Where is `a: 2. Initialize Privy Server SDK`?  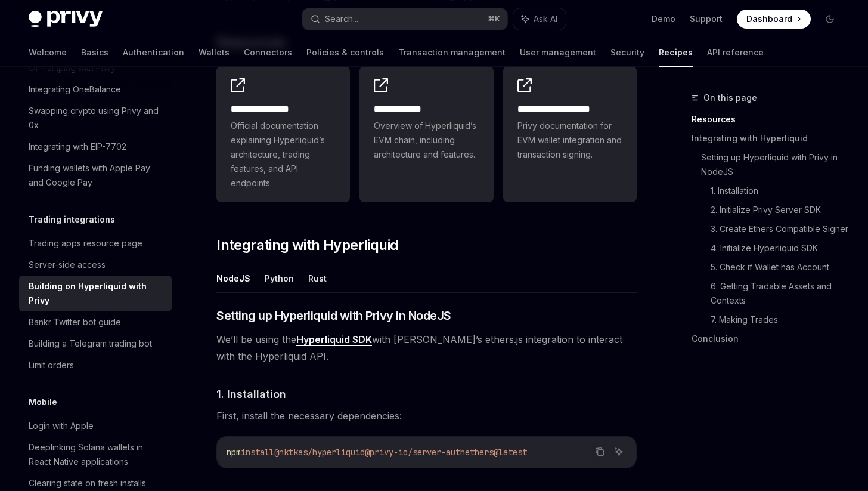 a: 2. Initialize Privy Server SDK is located at coordinates (780, 210).